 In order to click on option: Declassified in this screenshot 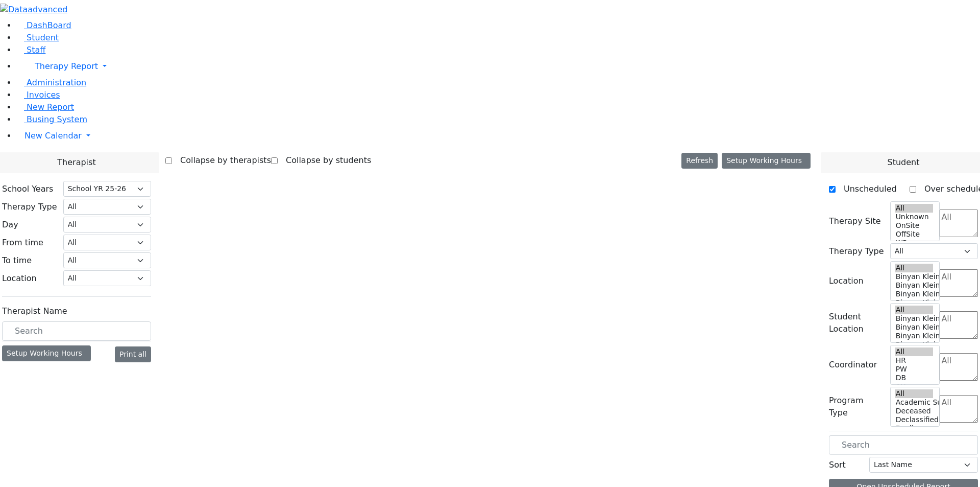, I will do `click(914, 420)`.